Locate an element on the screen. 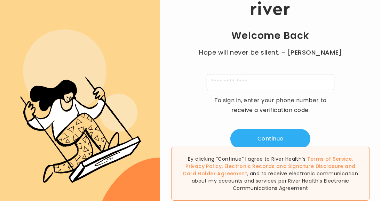 Image resolution: width=381 pixels, height=201 pixels. h1: Welcome Back is located at coordinates (271, 36).